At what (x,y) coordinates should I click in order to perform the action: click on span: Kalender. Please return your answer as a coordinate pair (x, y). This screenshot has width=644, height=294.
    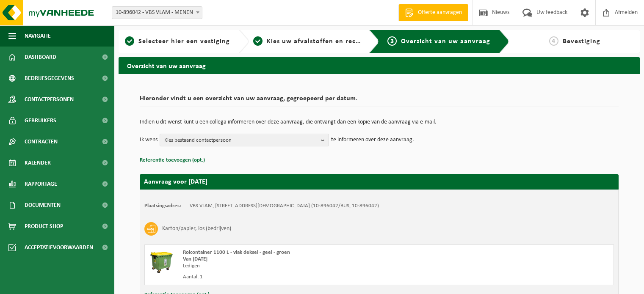
    Looking at the image, I should click on (38, 163).